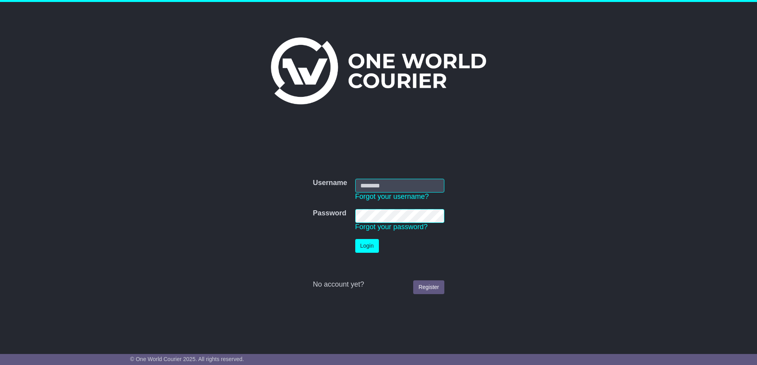 This screenshot has height=365, width=757. What do you see at coordinates (329, 214) in the screenshot?
I see `label: Password` at bounding box center [329, 214].